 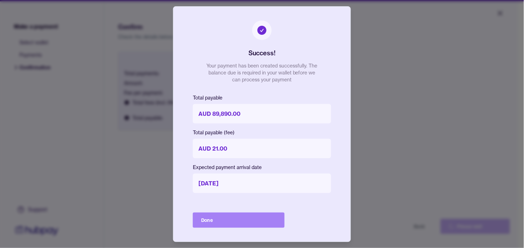 What do you see at coordinates (262, 53) in the screenshot?
I see `h2: Success!` at bounding box center [262, 53].